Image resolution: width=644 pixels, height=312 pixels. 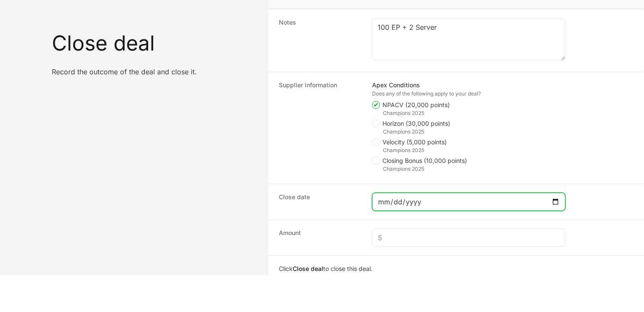 I want to click on span: Closing Bonus (10,000 points), so click(x=425, y=161).